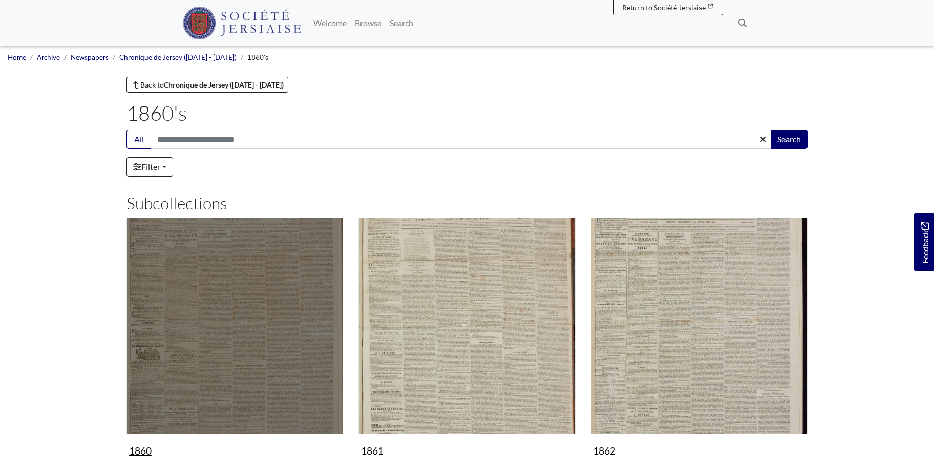 The height and width of the screenshot is (474, 934). What do you see at coordinates (368, 23) in the screenshot?
I see `a: Browse` at bounding box center [368, 23].